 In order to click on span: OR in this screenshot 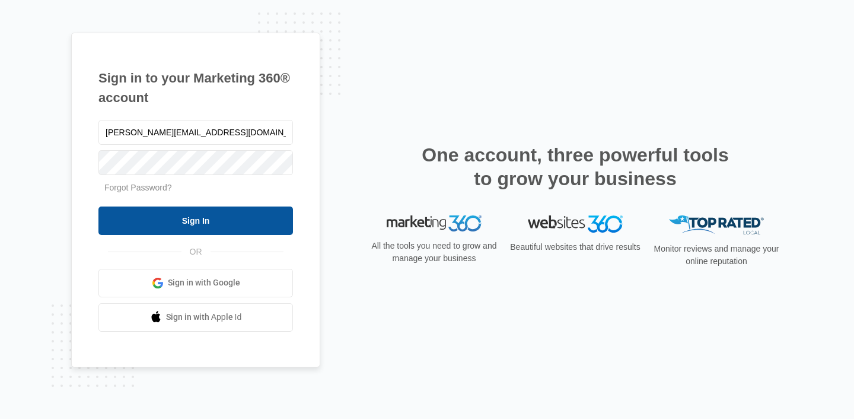, I will do `click(196, 251)`.